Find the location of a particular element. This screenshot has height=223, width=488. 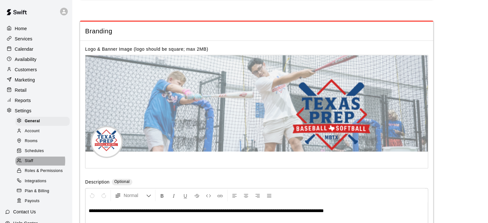

div: Integrations is located at coordinates (42, 181).